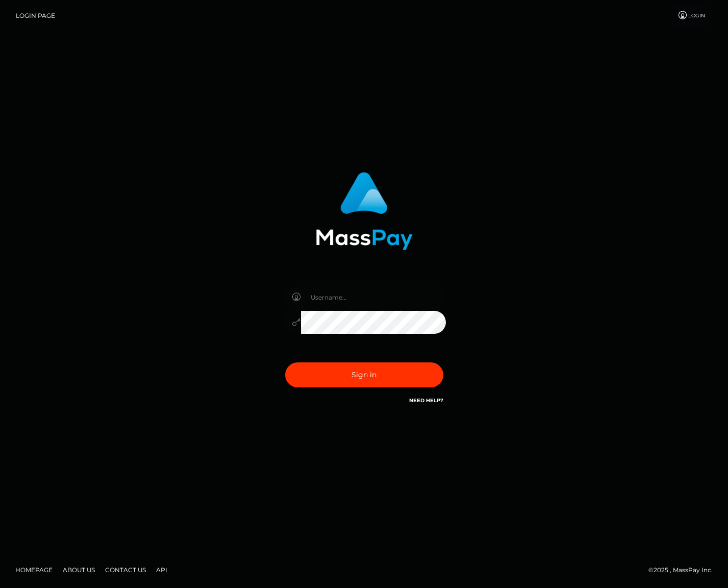  I want to click on a: Login, so click(691, 16).